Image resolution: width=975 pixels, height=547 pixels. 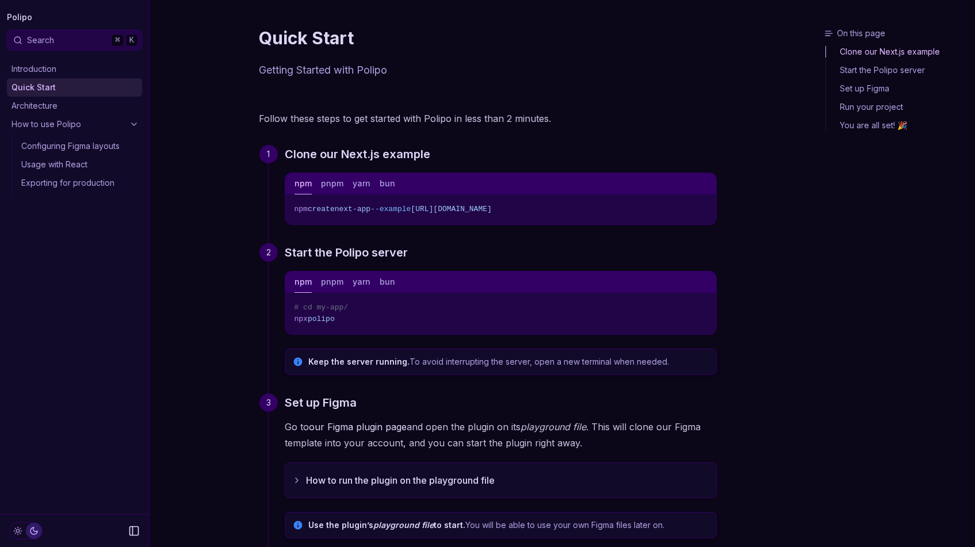 What do you see at coordinates (134, 531) in the screenshot?
I see `button: Collapse Sidebar` at bounding box center [134, 531].